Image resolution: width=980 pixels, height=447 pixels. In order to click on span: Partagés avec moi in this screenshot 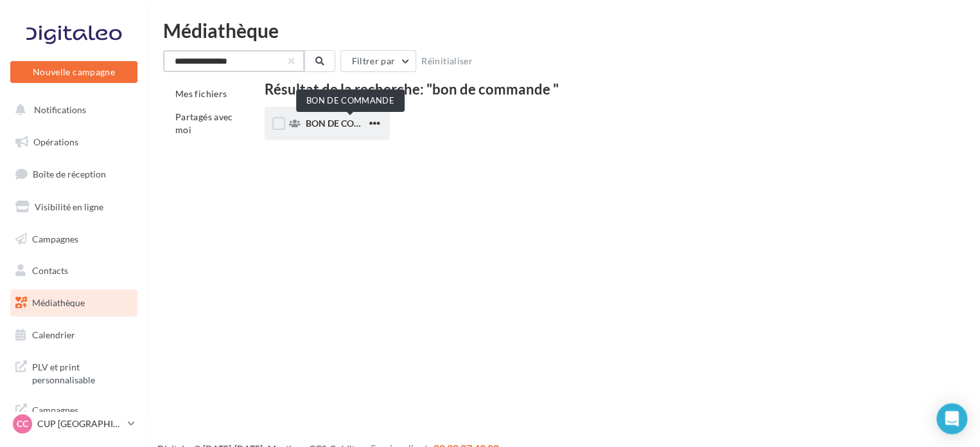, I will do `click(204, 123)`.